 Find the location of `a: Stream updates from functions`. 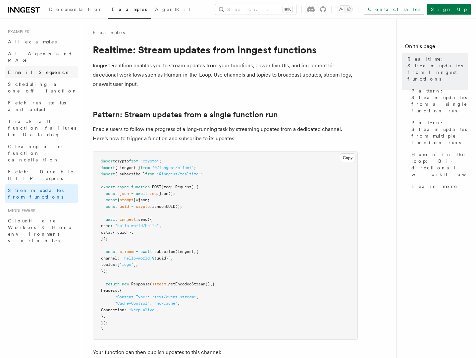

a: Stream updates from functions is located at coordinates (41, 194).